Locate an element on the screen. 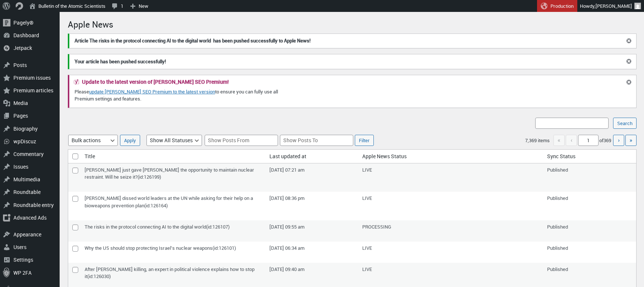 This screenshot has height=287, width=644. th: Last updated at is located at coordinates (312, 157).